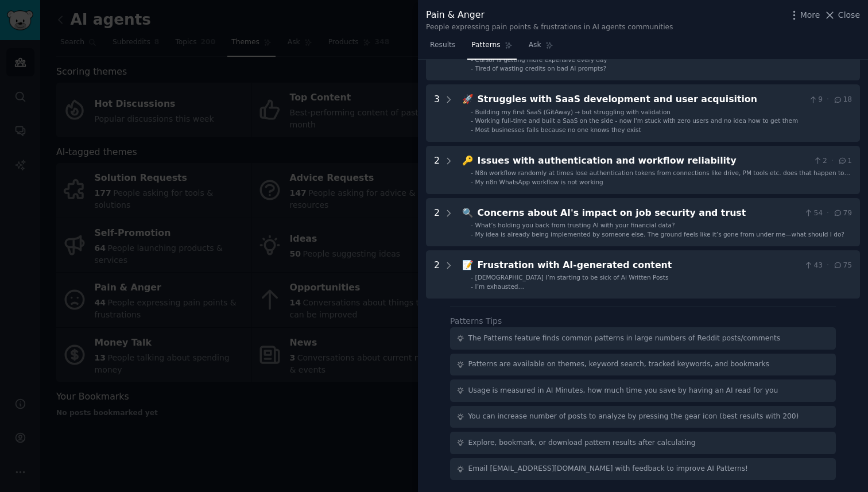 Image resolution: width=868 pixels, height=492 pixels. Describe the element at coordinates (624, 391) in the screenshot. I see `div: Usage is measured in AI Minutes, how much time you save by having an AI read for you` at that location.